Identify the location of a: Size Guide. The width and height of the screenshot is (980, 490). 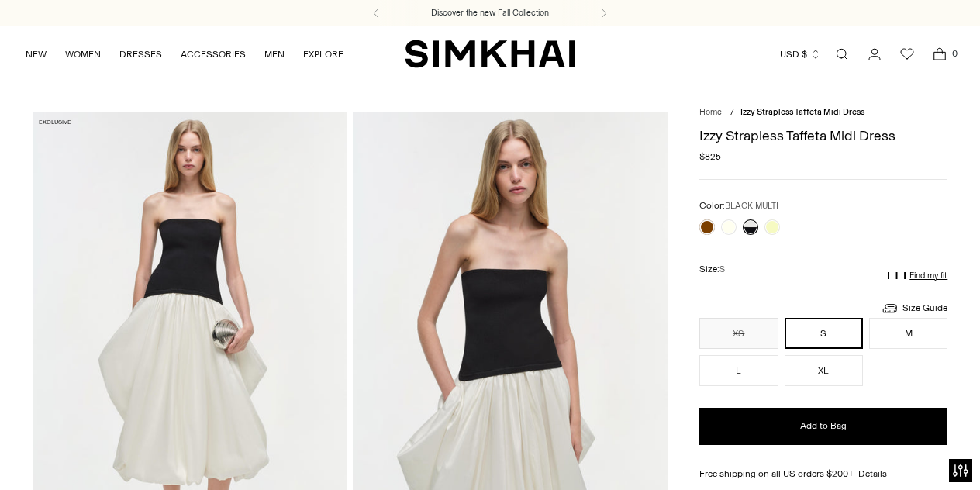
(914, 308).